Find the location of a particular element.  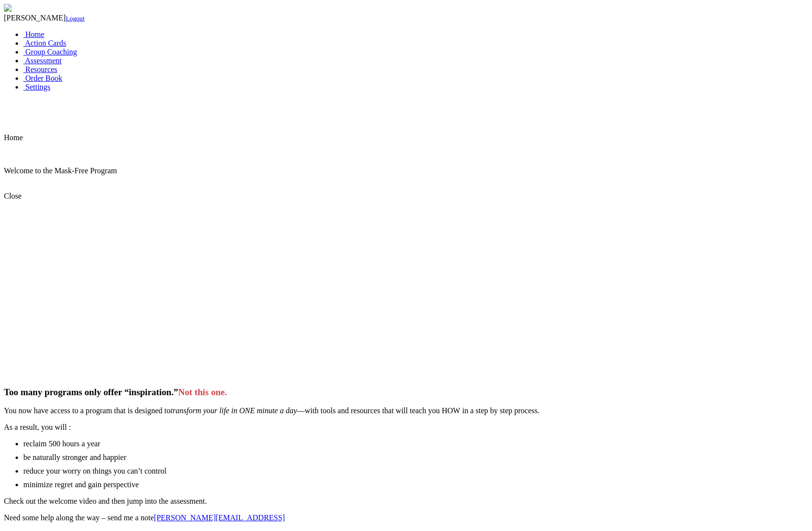

span: Assessment is located at coordinates (44, 61).